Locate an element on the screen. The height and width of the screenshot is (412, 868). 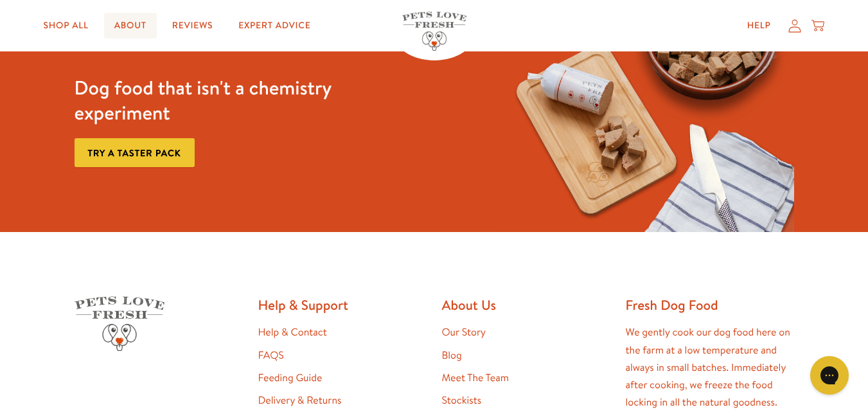
a: Expert Advice is located at coordinates (274, 26).